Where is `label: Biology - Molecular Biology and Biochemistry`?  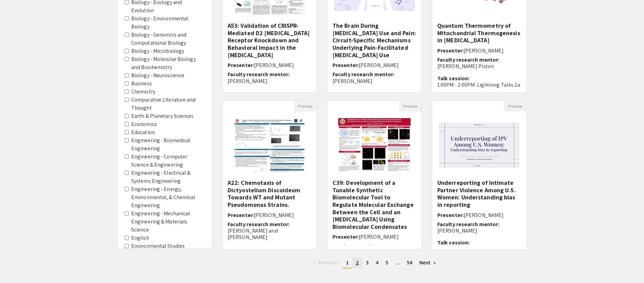
label: Biology - Molecular Biology and Biochemistry is located at coordinates (168, 63).